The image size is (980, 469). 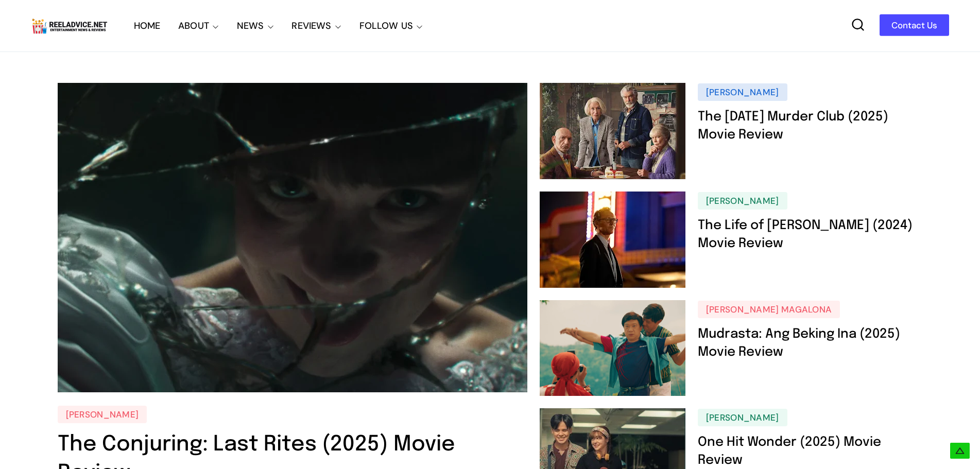 What do you see at coordinates (613, 239) in the screenshot?
I see `img: The Life of Chuck (2024) Movie Review` at bounding box center [613, 239].